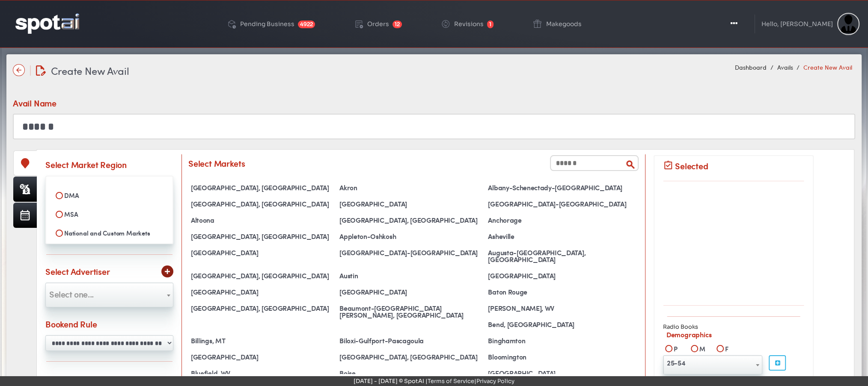 The image size is (868, 386). What do you see at coordinates (30, 71) in the screenshot?
I see `img: line-12.svg` at bounding box center [30, 71].